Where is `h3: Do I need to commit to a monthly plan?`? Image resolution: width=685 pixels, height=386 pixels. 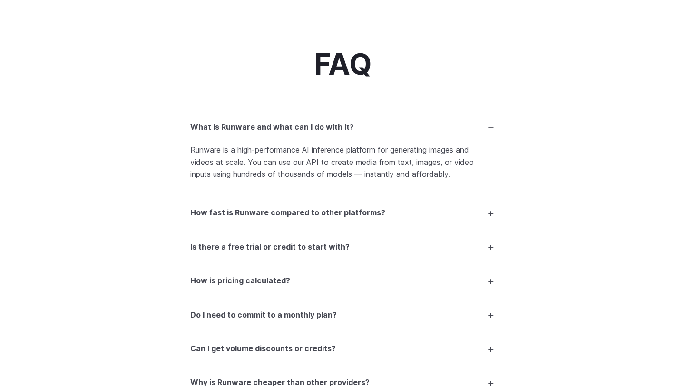 h3: Do I need to commit to a monthly plan? is located at coordinates (263, 315).